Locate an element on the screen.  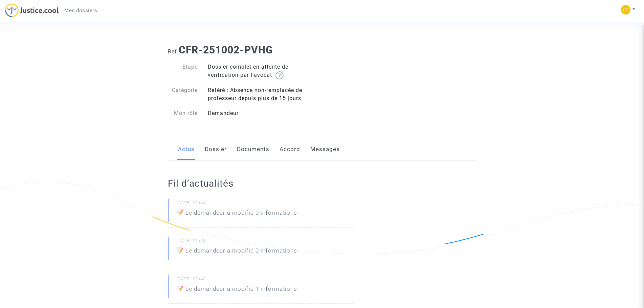
div: Etape is located at coordinates (182, 71).